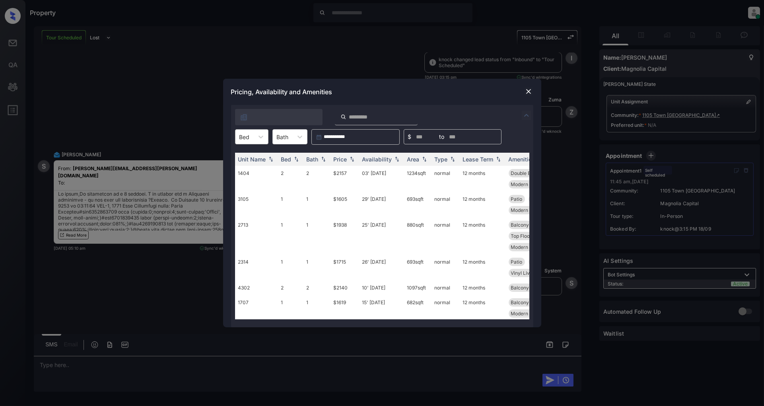 This screenshot has width=764, height=406. I want to click on div: Pricing, Availability and Amenities, so click(382, 92).